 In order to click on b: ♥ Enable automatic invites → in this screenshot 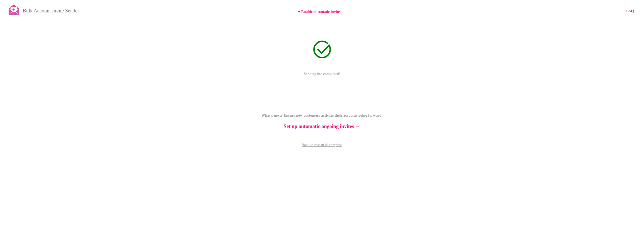, I will do `click(322, 12)`.